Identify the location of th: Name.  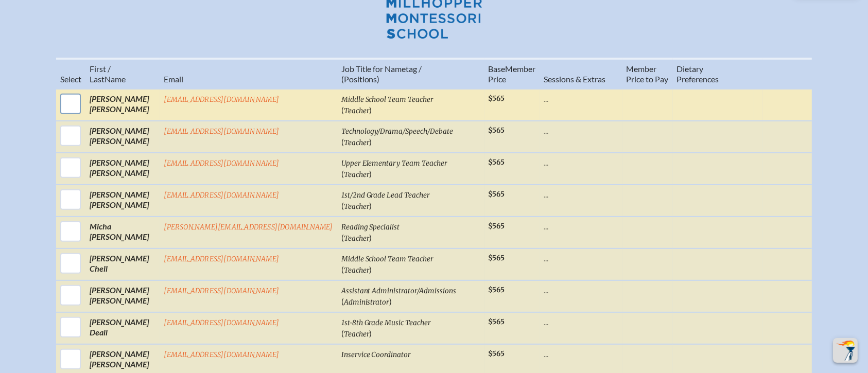
(122, 73).